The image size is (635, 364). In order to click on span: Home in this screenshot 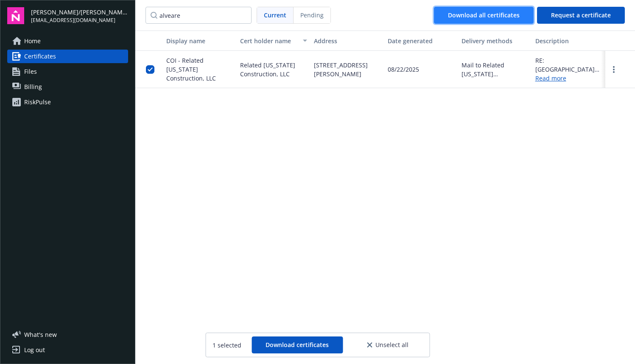, I will do `click(32, 41)`.